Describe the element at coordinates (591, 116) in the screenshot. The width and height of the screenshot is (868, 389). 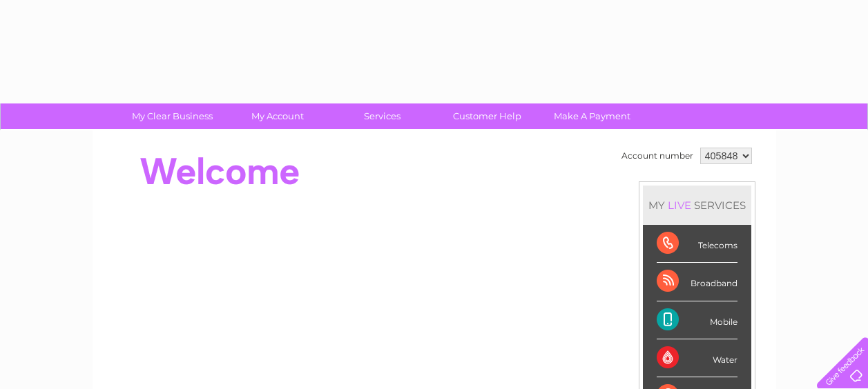
I see `a: Make A Payment` at that location.